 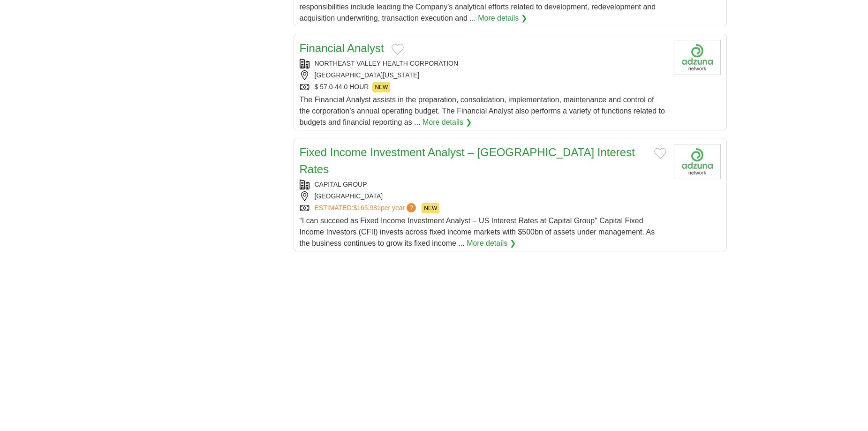 What do you see at coordinates (483, 63) in the screenshot?
I see `div: NORTHEAST VALLEY HEALTH CORPORATION` at bounding box center [483, 63].